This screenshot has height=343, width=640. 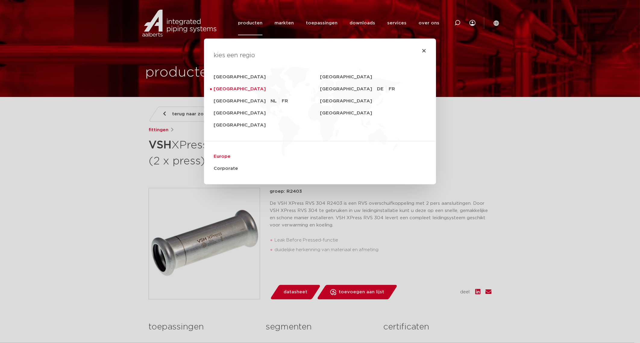 I want to click on a: Europe, so click(x=320, y=157).